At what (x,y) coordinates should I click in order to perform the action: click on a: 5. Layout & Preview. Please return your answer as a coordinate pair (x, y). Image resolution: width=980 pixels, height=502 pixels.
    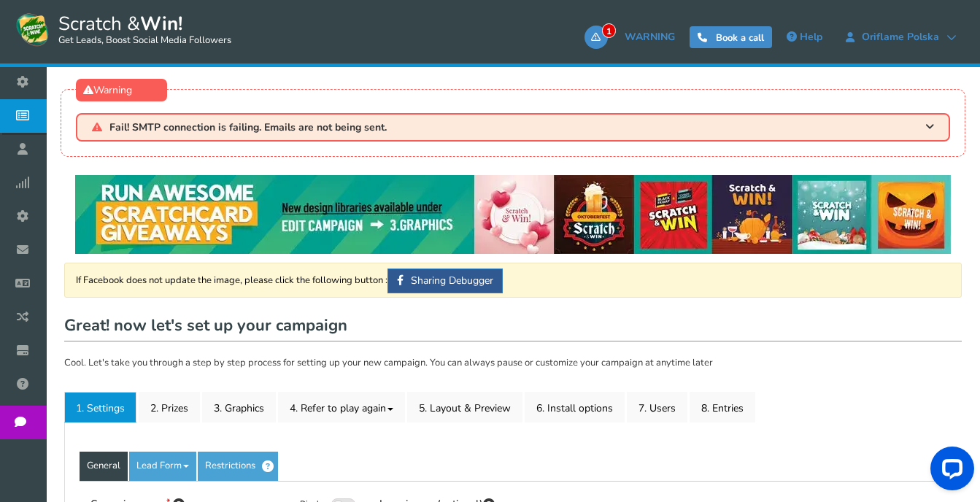
    Looking at the image, I should click on (465, 407).